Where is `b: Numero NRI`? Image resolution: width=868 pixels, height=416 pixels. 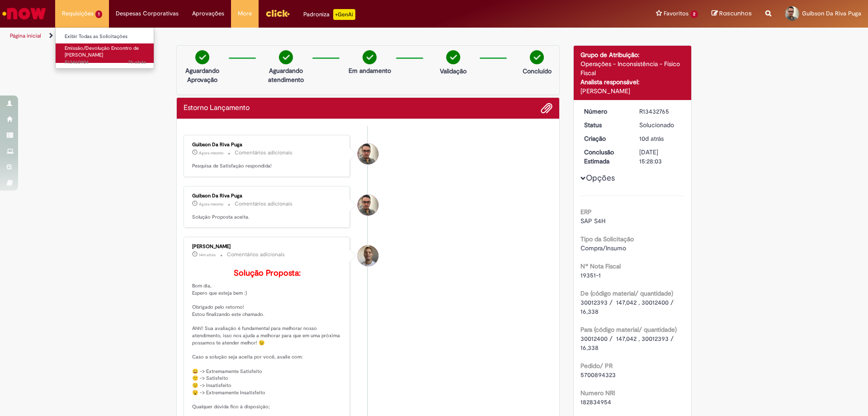
b: Numero NRI is located at coordinates (598, 393).